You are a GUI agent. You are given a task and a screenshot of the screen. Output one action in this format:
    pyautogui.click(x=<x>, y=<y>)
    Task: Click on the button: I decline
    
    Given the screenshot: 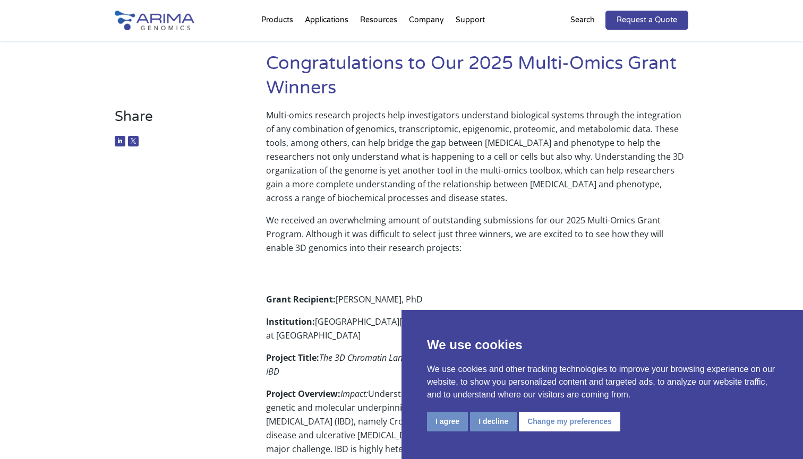 What is the action you would take?
    pyautogui.click(x=493, y=422)
    